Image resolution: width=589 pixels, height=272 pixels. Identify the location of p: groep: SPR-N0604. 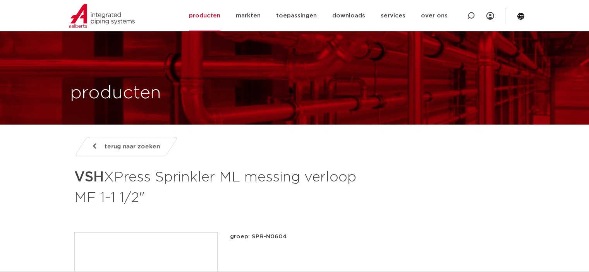
(373, 237).